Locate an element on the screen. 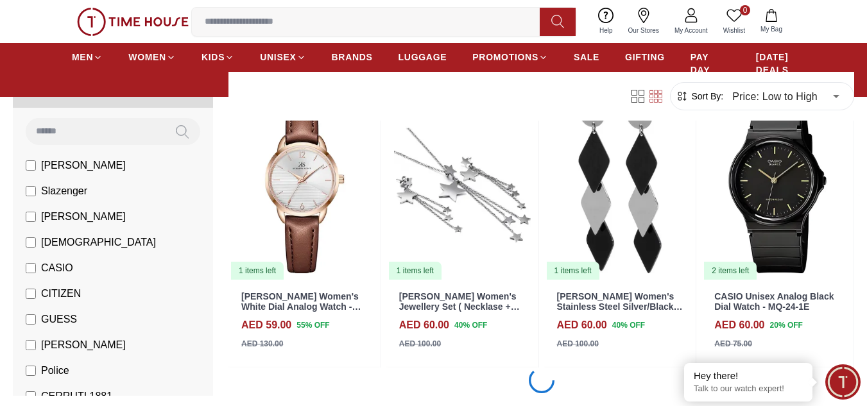 The image size is (867, 406). a: WOMEN is located at coordinates (152, 57).